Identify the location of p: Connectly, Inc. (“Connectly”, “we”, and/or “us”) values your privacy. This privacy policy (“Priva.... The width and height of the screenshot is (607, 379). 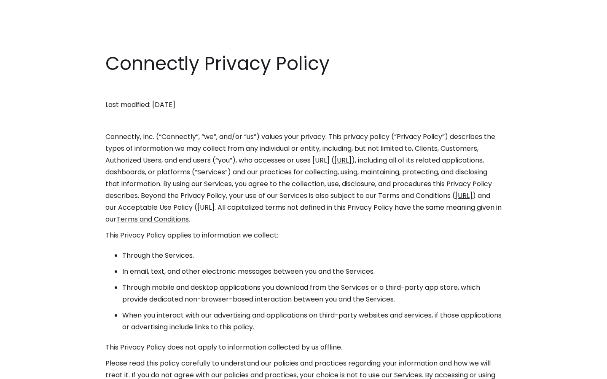
(303, 178).